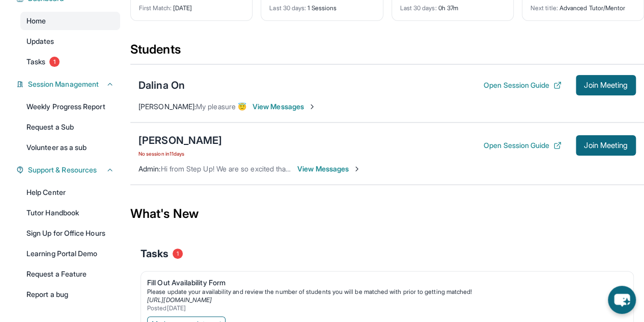 The height and width of the screenshot is (322, 644). Describe the element at coordinates (387, 292) in the screenshot. I see `a: Fill Out Availability FormPlease update your availability and review the number of students you w...` at that location.